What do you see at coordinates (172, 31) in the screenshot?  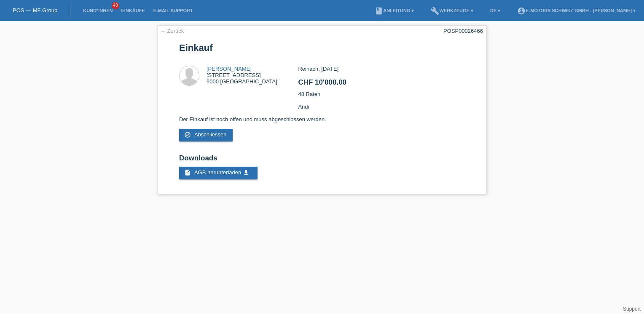 I see `a: ← Zurück` at bounding box center [172, 31].